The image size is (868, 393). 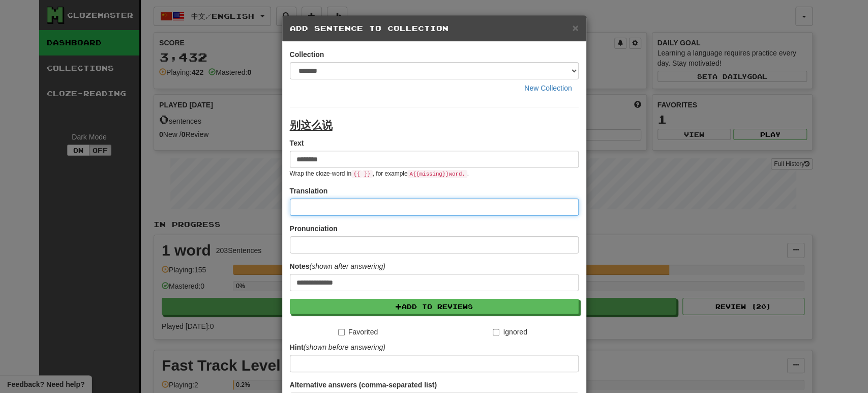 What do you see at coordinates (548, 88) in the screenshot?
I see `button: New Collection` at bounding box center [548, 88].